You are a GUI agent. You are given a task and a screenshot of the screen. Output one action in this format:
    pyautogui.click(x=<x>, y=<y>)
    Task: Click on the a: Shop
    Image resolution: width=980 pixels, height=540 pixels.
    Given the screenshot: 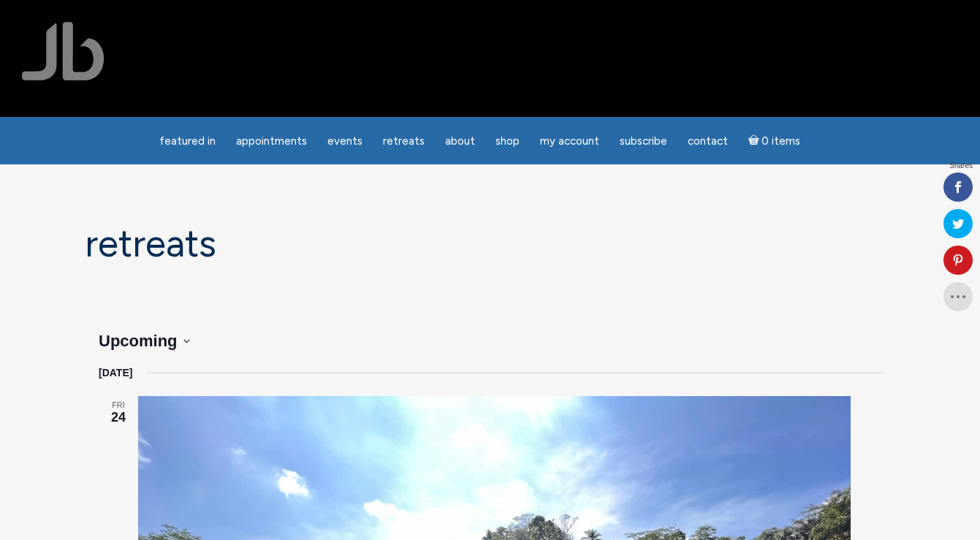 What is the action you would take?
    pyautogui.click(x=507, y=142)
    